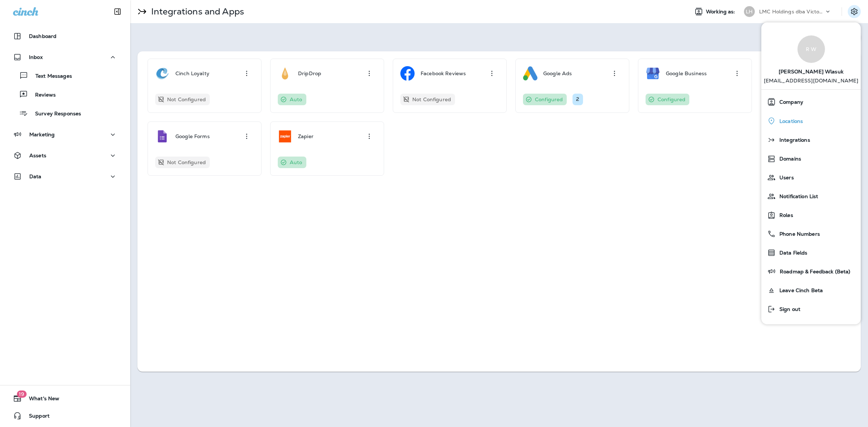 The image size is (868, 427). I want to click on button: Leave Cinch Beta, so click(811, 290).